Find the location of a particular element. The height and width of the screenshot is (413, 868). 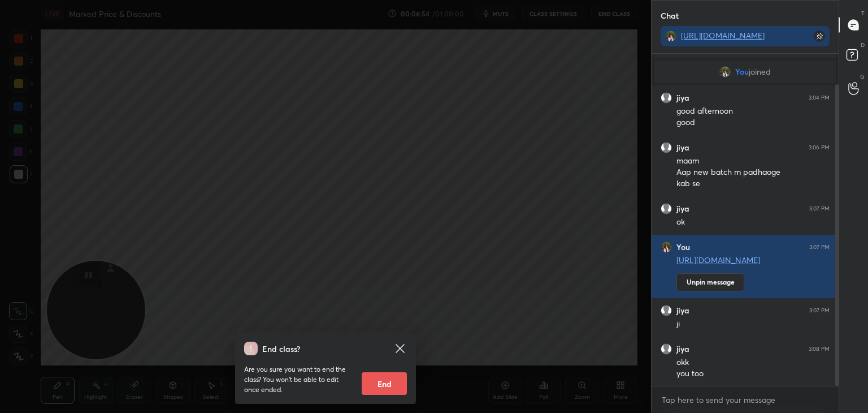

div: grid is located at coordinates (745, 220).